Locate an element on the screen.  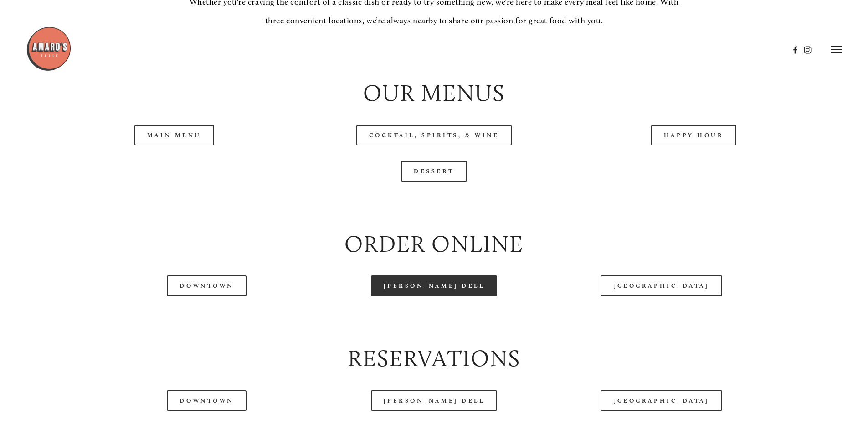
a: Happy Hour is located at coordinates (694, 135).